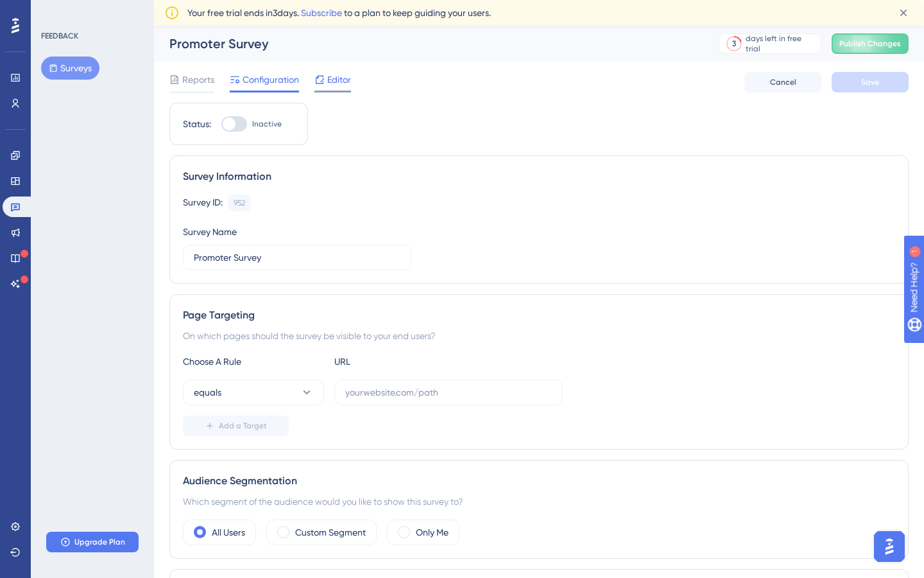  Describe the element at coordinates (539, 335) in the screenshot. I see `div: On which pages should the survey be visible to your end users?` at that location.